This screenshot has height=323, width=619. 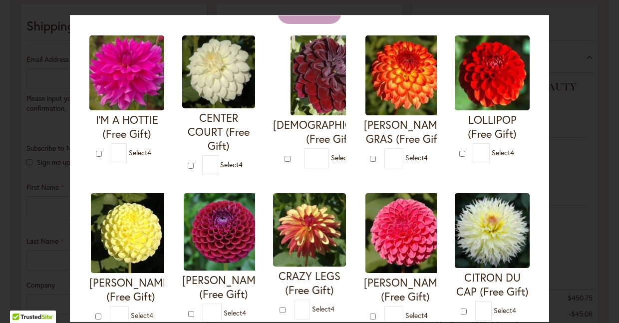 What do you see at coordinates (223, 231) in the screenshot?
I see `img: IVANETTI (Free Gift)` at bounding box center [223, 231].